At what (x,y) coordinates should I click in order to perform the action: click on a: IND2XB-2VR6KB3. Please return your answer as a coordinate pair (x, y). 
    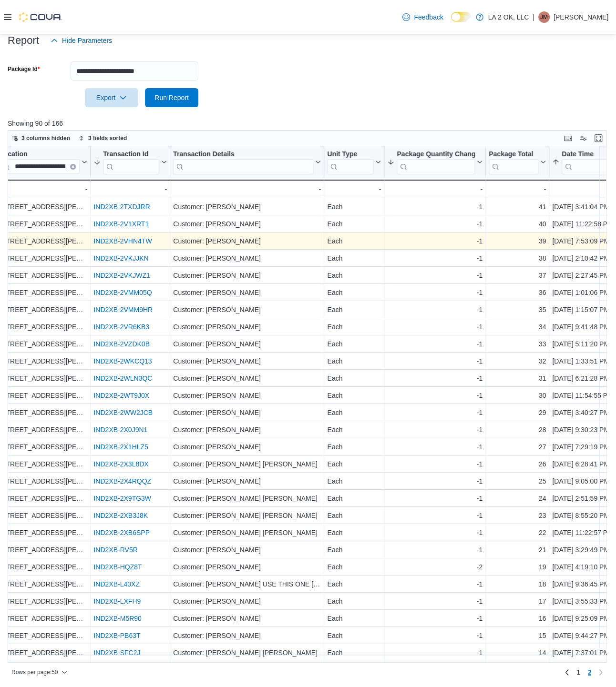
    Looking at the image, I should click on (121, 327).